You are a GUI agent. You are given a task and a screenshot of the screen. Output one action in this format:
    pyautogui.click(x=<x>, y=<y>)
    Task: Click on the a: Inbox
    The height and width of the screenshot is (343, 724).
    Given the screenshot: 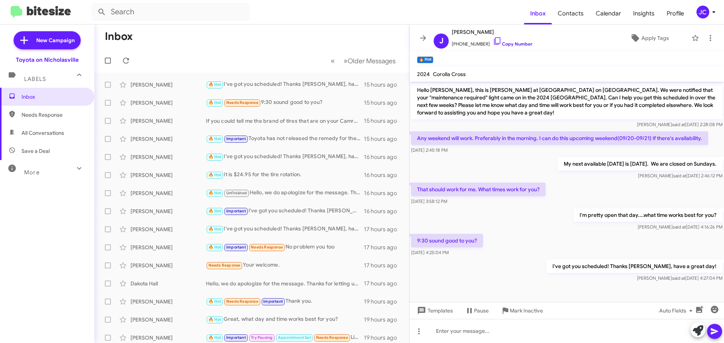 What is the action you would take?
    pyautogui.click(x=538, y=14)
    